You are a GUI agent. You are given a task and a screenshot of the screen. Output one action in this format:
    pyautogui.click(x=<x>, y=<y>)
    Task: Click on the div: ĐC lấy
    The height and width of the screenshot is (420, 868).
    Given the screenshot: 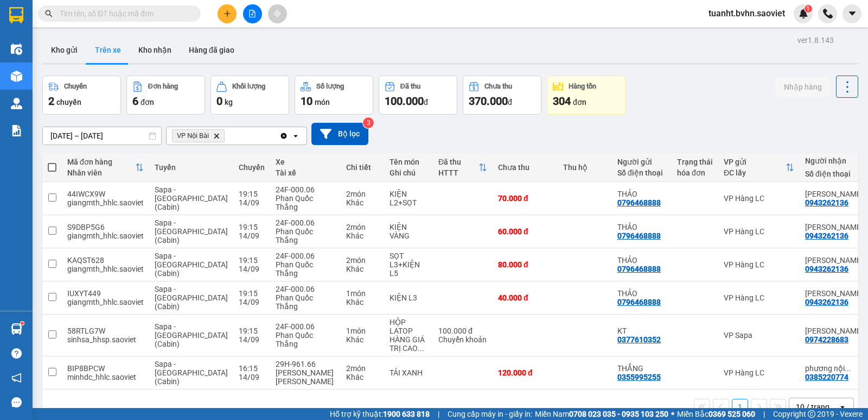 What is the action you would take?
    pyautogui.click(x=755, y=173)
    